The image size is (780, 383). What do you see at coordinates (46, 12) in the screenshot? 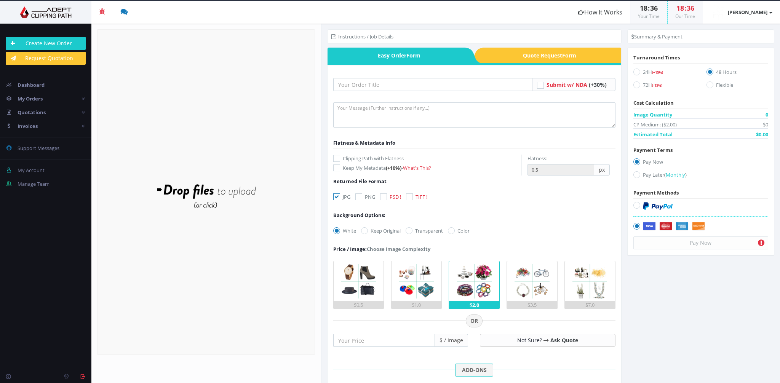
I see `img: Adept Graphics` at bounding box center [46, 12].